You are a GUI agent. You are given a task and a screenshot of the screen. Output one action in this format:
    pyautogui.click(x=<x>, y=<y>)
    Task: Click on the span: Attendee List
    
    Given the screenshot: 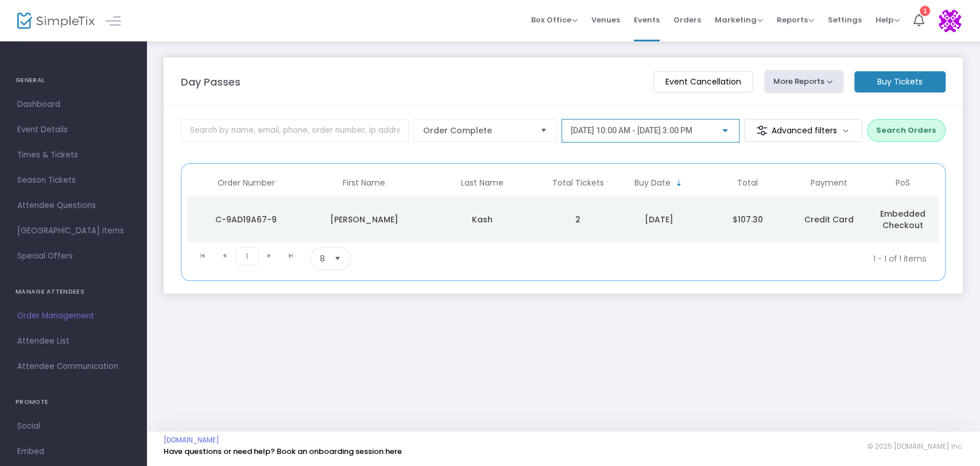 What is the action you would take?
    pyautogui.click(x=73, y=341)
    